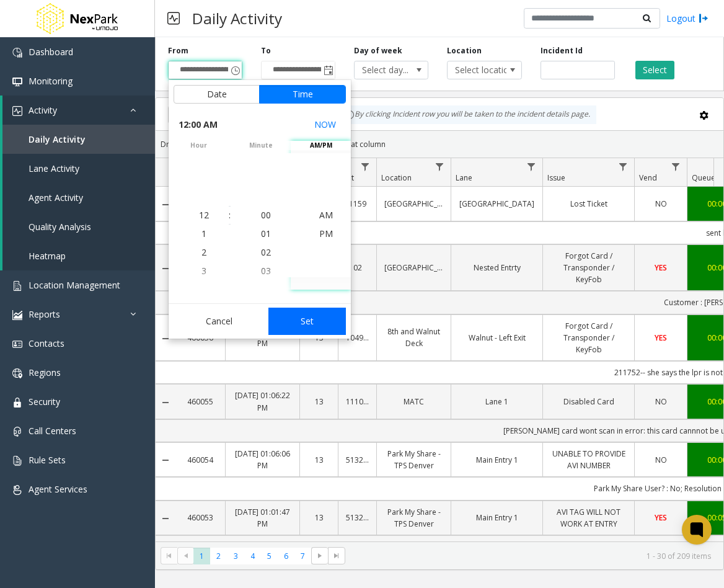 This screenshot has height=588, width=724. Describe the element at coordinates (325, 125) in the screenshot. I see `button: Select now` at that location.